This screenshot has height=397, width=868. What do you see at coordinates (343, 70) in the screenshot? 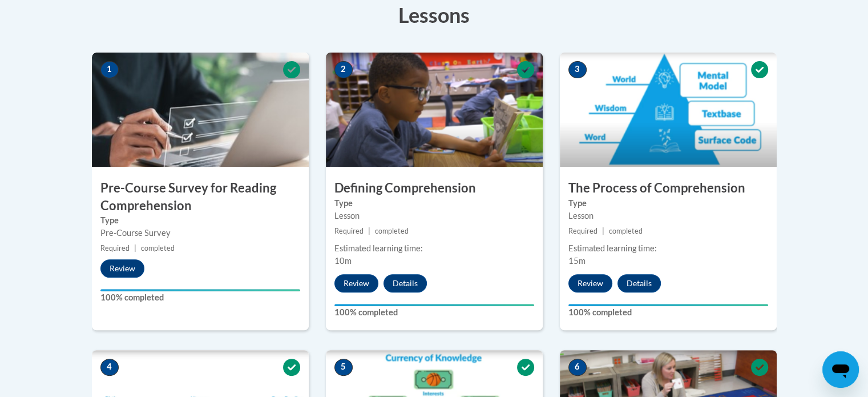
I see `span: 2` at bounding box center [343, 70].